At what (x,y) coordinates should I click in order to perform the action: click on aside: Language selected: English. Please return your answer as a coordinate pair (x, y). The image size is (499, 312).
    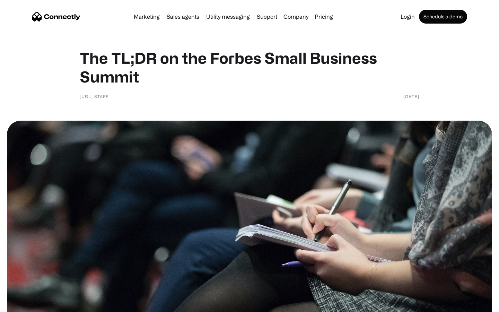
    Looking at the image, I should click on (24, 304).